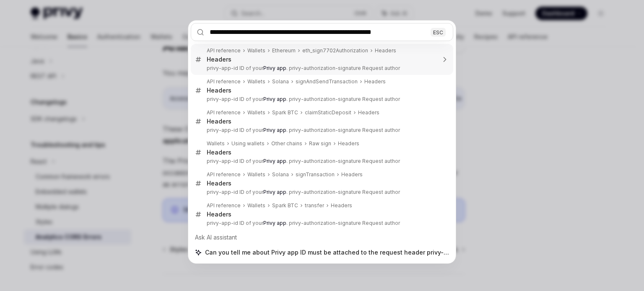 This screenshot has width=644, height=291. What do you see at coordinates (328, 113) in the screenshot?
I see `div: claimStaticDeposit` at bounding box center [328, 113].